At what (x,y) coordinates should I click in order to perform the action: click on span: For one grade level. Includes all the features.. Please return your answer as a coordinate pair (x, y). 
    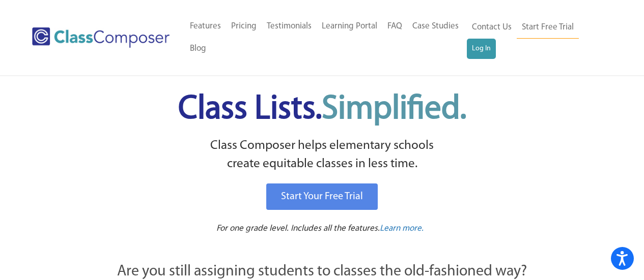
    Looking at the image, I should click on (298, 228).